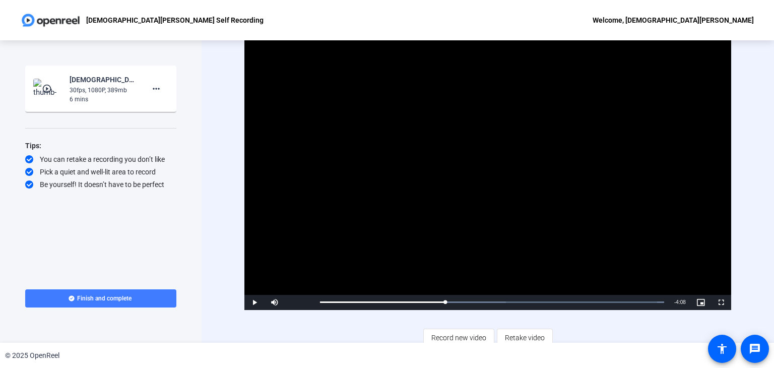 The height and width of the screenshot is (368, 774). I want to click on img: OpenReel logo, so click(50, 20).